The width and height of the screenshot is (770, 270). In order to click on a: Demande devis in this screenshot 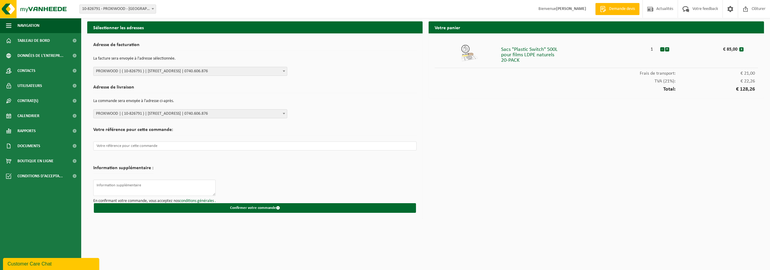, I will do `click(617, 9)`.